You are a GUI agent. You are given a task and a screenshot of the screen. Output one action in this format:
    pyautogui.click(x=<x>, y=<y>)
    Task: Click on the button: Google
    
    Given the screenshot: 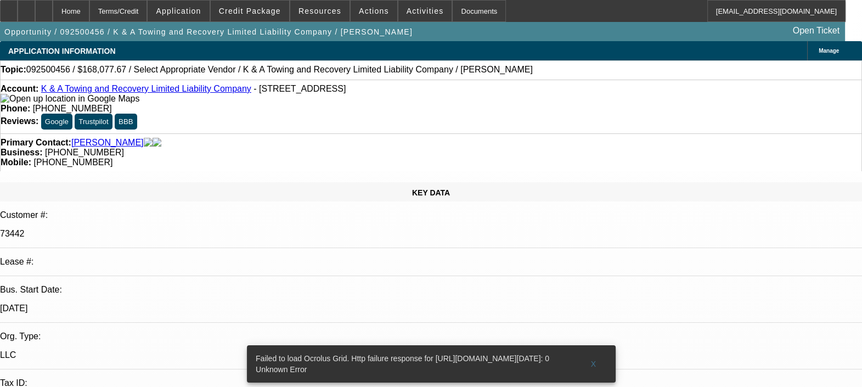 What is the action you would take?
    pyautogui.click(x=57, y=121)
    